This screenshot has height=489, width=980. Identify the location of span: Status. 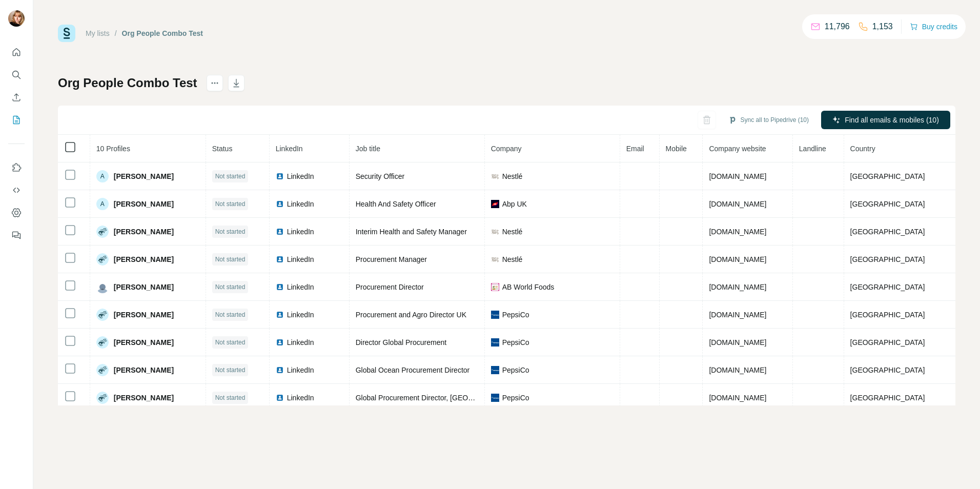
(222, 149).